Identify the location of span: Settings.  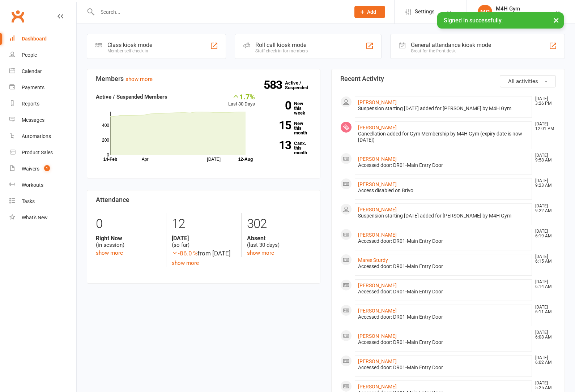
(424, 12).